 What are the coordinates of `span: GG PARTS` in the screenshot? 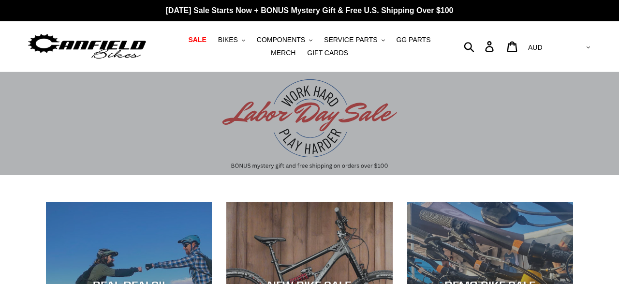 It's located at (413, 40).